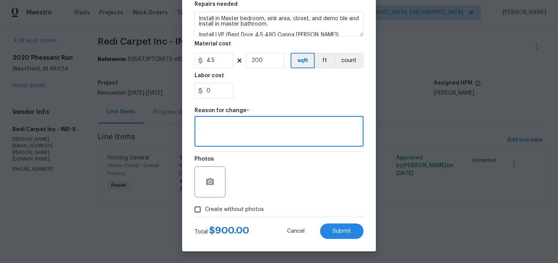 The width and height of the screenshot is (558, 263). Describe the element at coordinates (296, 231) in the screenshot. I see `button: Cancel` at that location.